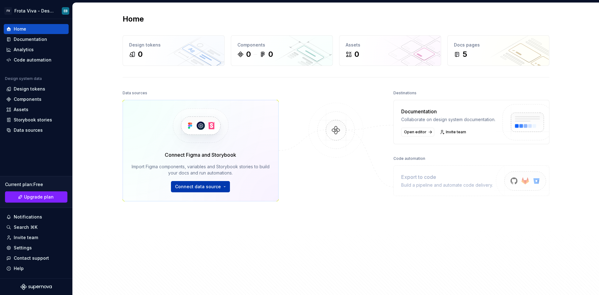 The width and height of the screenshot is (599, 295). What do you see at coordinates (20, 29) in the screenshot?
I see `div: Home` at bounding box center [20, 29].